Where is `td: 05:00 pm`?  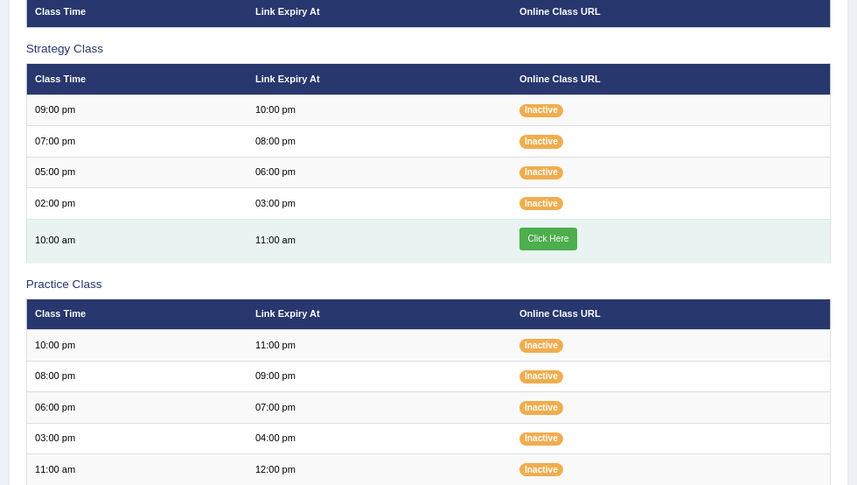
td: 05:00 pm is located at coordinates (136, 171).